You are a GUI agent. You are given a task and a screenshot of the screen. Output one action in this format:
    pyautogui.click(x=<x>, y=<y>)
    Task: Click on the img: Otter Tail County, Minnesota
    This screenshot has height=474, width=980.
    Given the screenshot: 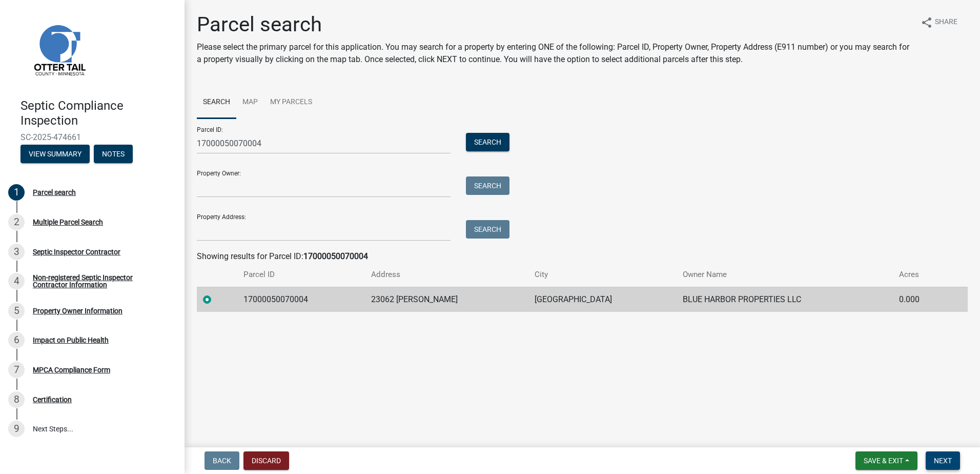 What is the action you would take?
    pyautogui.click(x=59, y=49)
    